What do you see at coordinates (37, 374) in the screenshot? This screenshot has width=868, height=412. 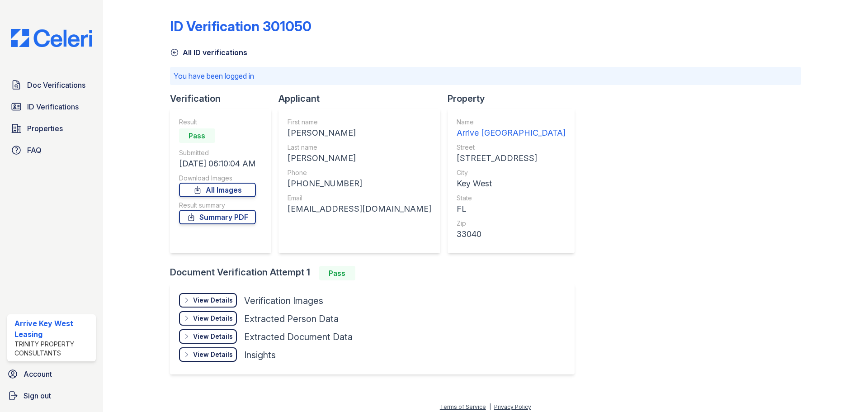 I see `span: Account` at bounding box center [37, 374].